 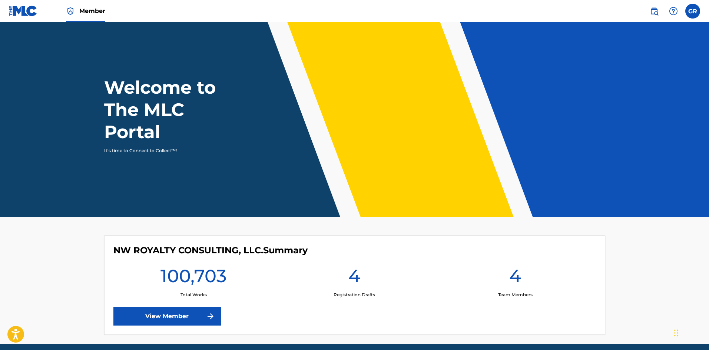 I want to click on div: Help, so click(x=673, y=11).